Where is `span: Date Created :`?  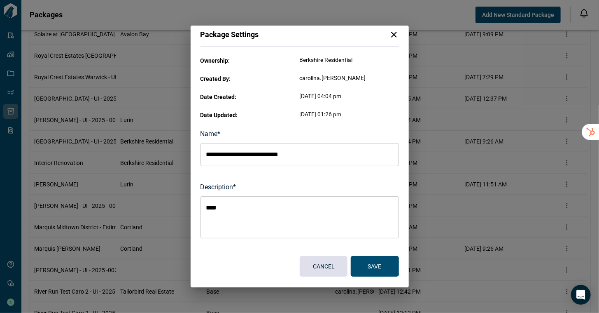
span: Date Created : is located at coordinates (219, 97).